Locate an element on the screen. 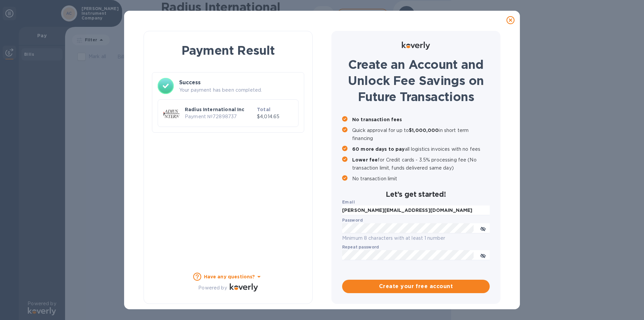  label: Password is located at coordinates (352, 220).